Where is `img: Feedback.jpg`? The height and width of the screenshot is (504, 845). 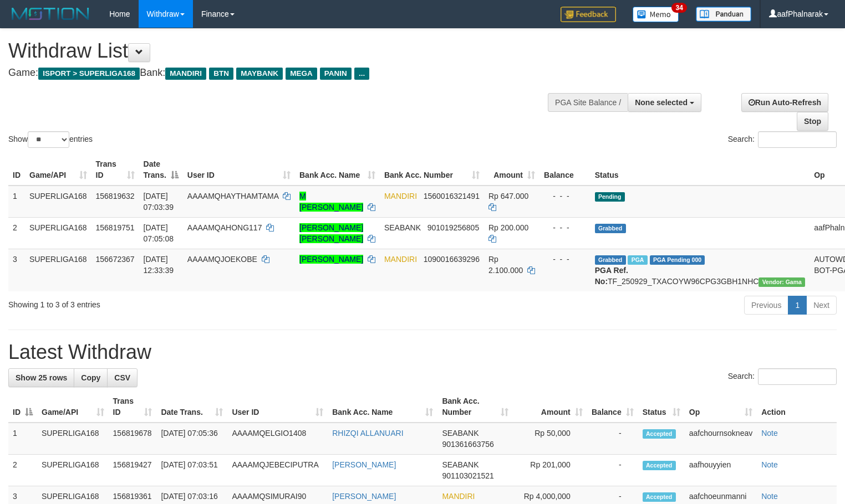
img: Feedback.jpg is located at coordinates (588, 14).